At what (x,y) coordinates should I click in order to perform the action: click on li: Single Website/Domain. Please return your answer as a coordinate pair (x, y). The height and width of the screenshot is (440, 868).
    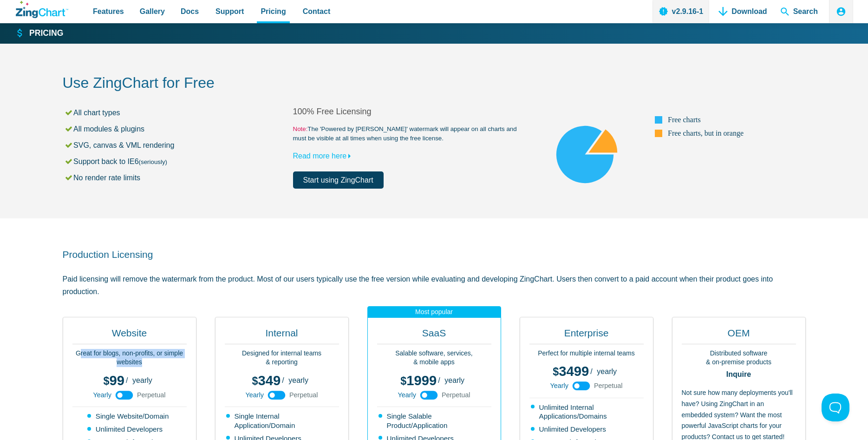
    Looking at the image, I should click on (130, 416).